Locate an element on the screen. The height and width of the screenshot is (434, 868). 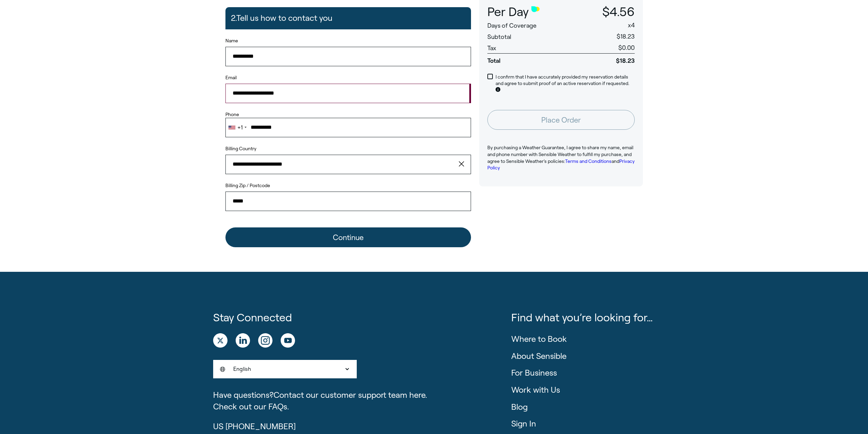
label: Email is located at coordinates (348, 78).